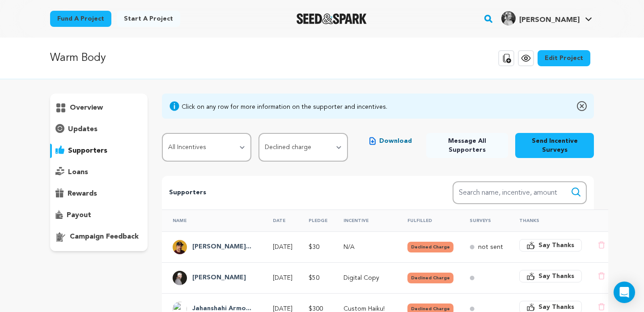 This screenshot has width=644, height=312. What do you see at coordinates (87, 108) in the screenshot?
I see `p: overview` at bounding box center [87, 108].